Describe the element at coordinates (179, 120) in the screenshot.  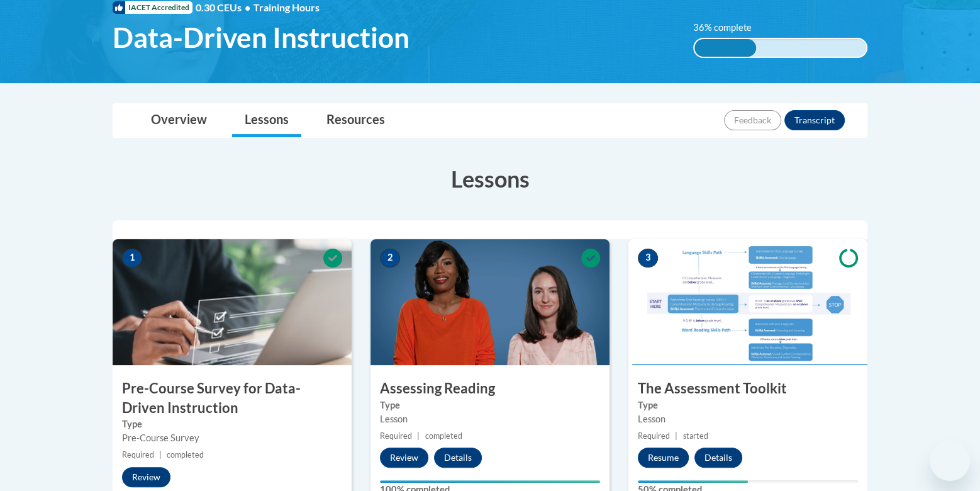
I see `a: Overview` at that location.